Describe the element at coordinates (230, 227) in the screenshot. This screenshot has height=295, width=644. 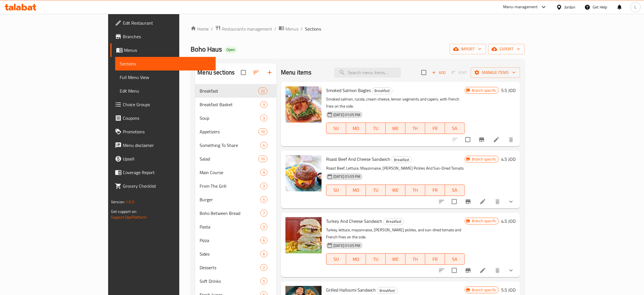
I see `span: Pasta` at that location.